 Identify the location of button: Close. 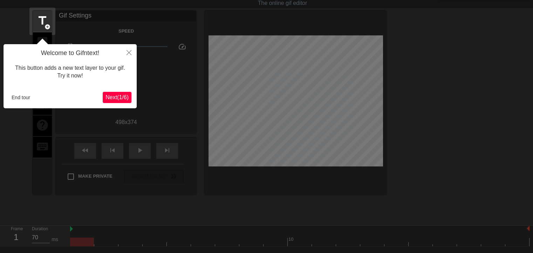
(129, 52).